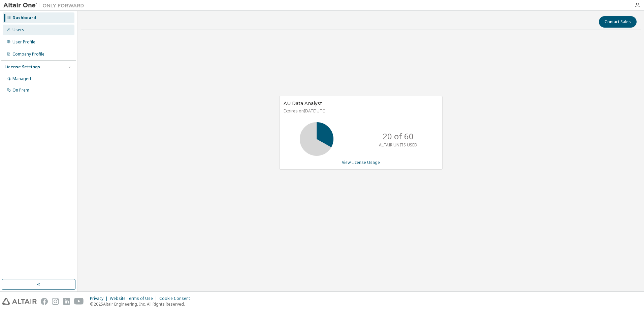 This screenshot has height=311, width=644. What do you see at coordinates (618, 22) in the screenshot?
I see `button: Contact Sales` at bounding box center [618, 22].